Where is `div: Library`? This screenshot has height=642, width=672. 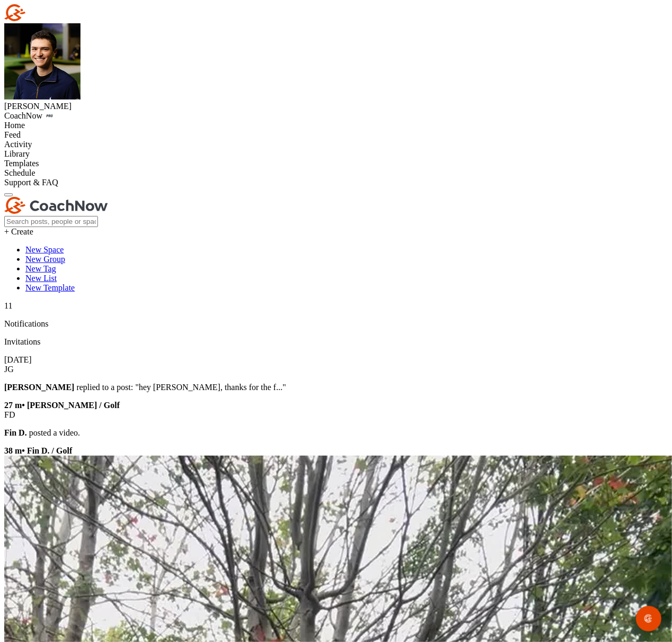 div: Library is located at coordinates (336, 154).